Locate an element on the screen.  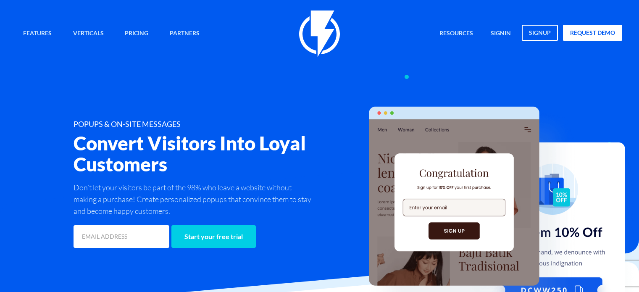
a: request demo is located at coordinates (592, 33).